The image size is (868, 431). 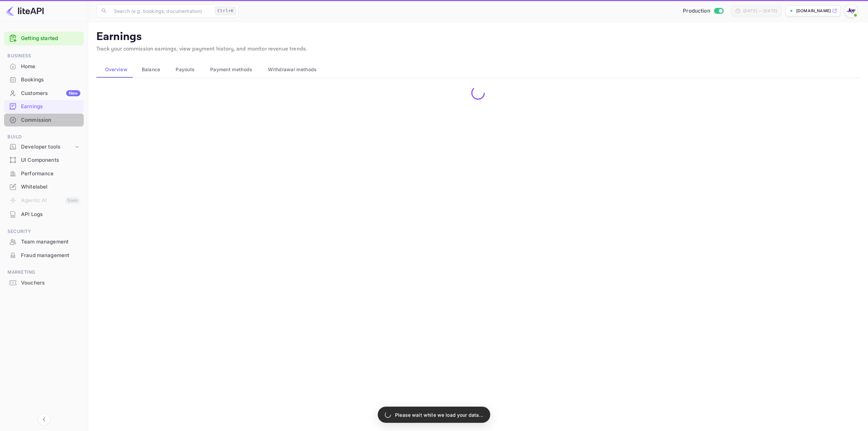 I want to click on a: CustomersNew, so click(x=44, y=93).